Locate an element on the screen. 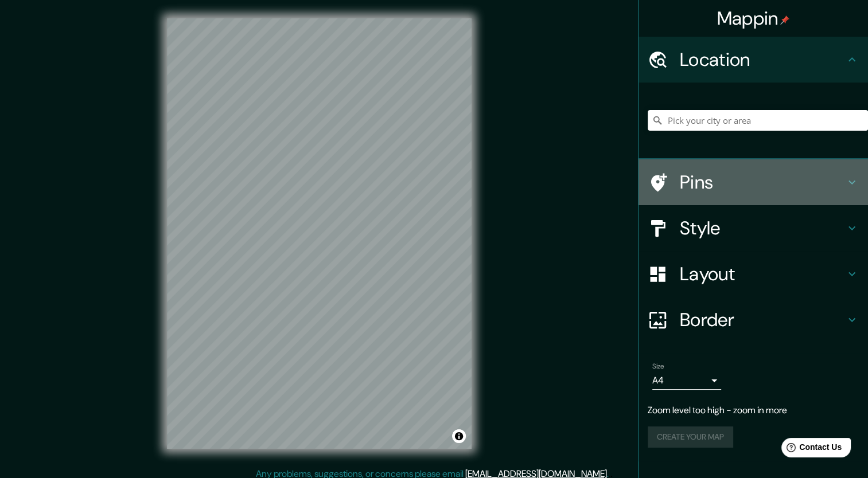 This screenshot has height=478, width=868. div: Layout is located at coordinates (754, 274).